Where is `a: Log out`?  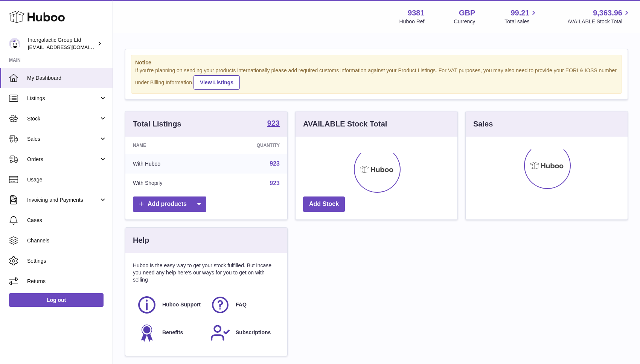 a: Log out is located at coordinates (56, 300).